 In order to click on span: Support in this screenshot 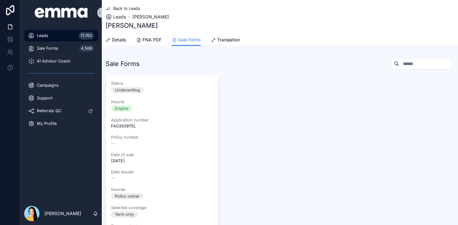, I will do `click(45, 98)`.